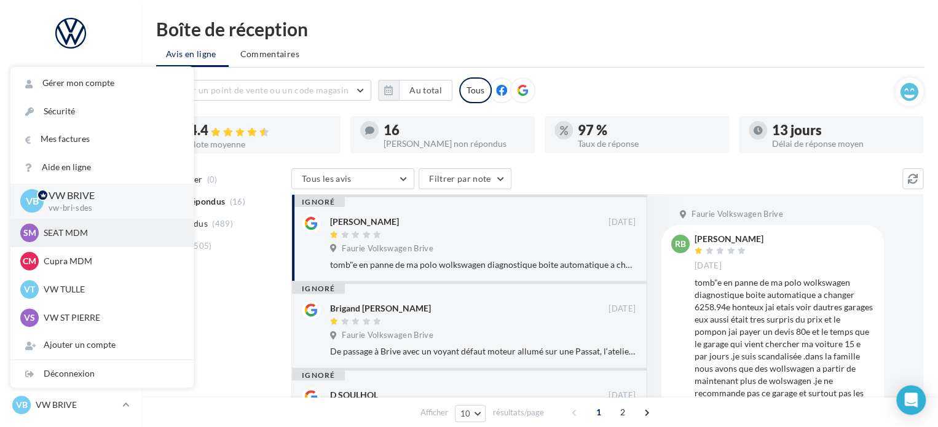 Image resolution: width=938 pixels, height=427 pixels. Describe the element at coordinates (212, 180) in the screenshot. I see `span: (0)` at that location.